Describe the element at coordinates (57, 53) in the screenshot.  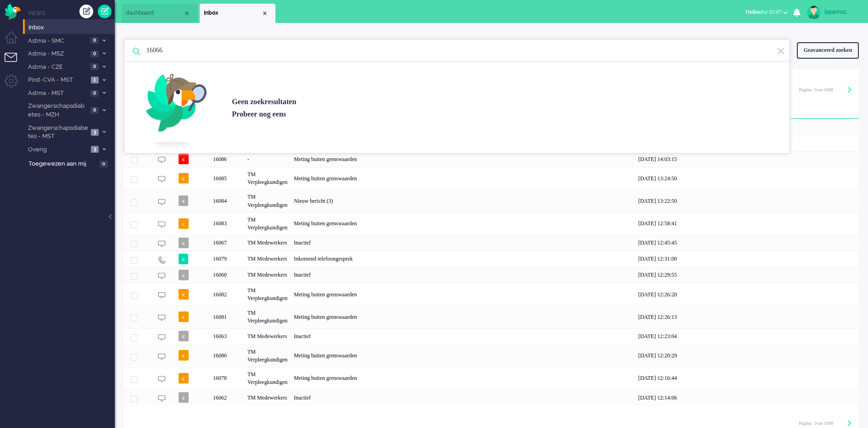
I see `span: Astma - MSZ` at that location.